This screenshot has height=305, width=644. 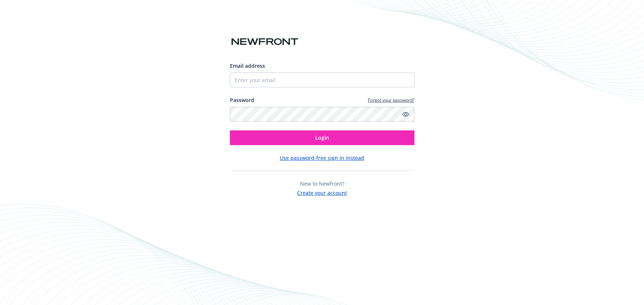 What do you see at coordinates (322, 80) in the screenshot?
I see `input: Enter your email` at bounding box center [322, 80].